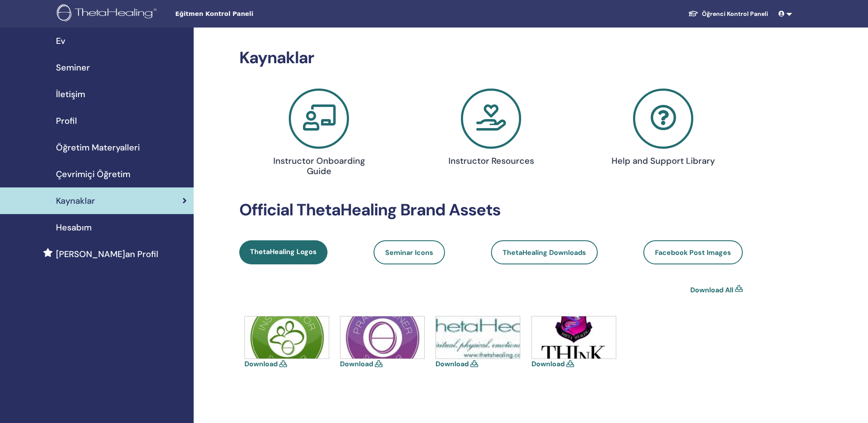 Image resolution: width=868 pixels, height=423 pixels. What do you see at coordinates (693, 252) in the screenshot?
I see `span: Facebook Post Images` at bounding box center [693, 252].